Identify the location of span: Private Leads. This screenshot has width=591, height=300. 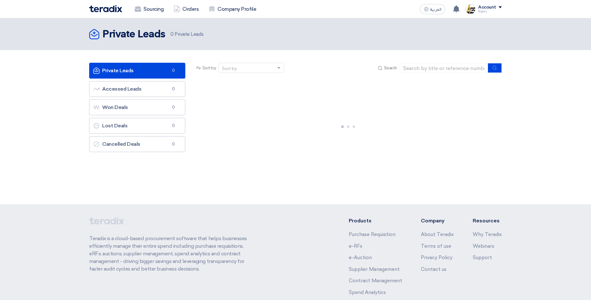
(187, 34).